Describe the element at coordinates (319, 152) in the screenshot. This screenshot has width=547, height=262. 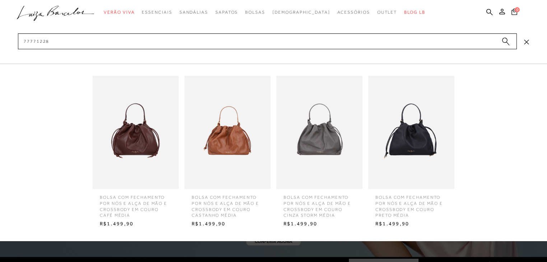
I see `a: BOLSA COM FECHAMENTO POR NÓS E ALÇA DE MÃO E CROSSBODY EM COURO CINZA STORM MÉDIA BOLSA COM FECHA...` at that location.